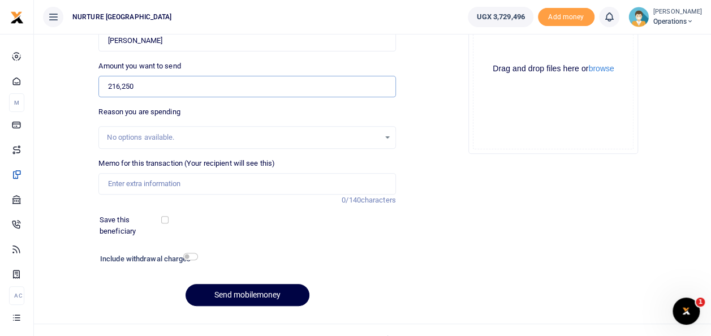 The image size is (711, 336). What do you see at coordinates (131, 225) in the screenshot?
I see `label: Save this beneficiary` at bounding box center [131, 225].